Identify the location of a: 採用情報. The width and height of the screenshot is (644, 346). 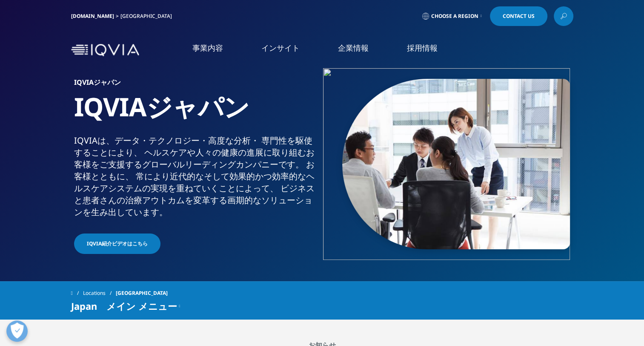
(422, 48).